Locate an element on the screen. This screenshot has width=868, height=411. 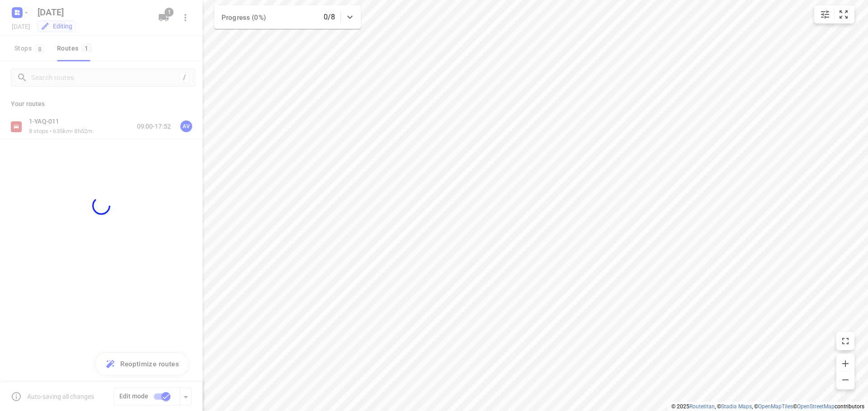
li: © 2025 , © , © © contributors is located at coordinates (768, 407).